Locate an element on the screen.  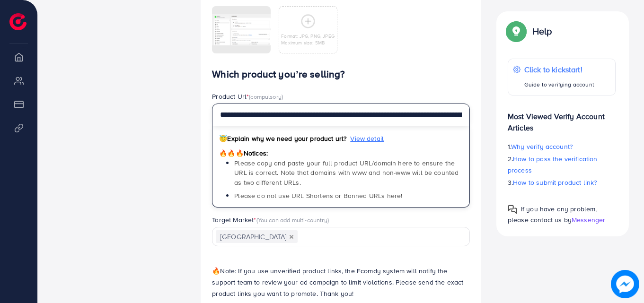
p: Click to kickstart! is located at coordinates (560, 69).